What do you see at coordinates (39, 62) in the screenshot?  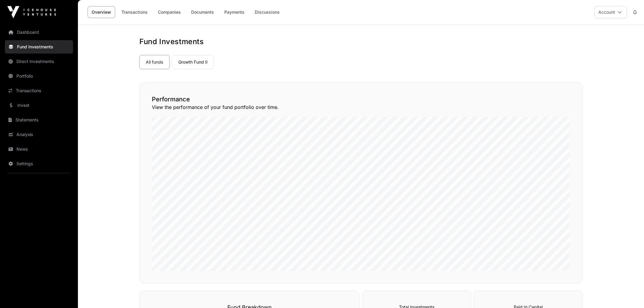 I see `a: Direct Investments` at bounding box center [39, 62].